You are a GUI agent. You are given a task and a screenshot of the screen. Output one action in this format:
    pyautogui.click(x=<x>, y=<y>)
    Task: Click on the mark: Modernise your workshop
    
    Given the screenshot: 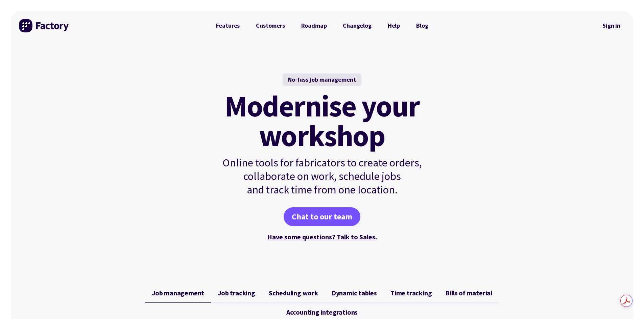 What is the action you would take?
    pyautogui.click(x=322, y=121)
    